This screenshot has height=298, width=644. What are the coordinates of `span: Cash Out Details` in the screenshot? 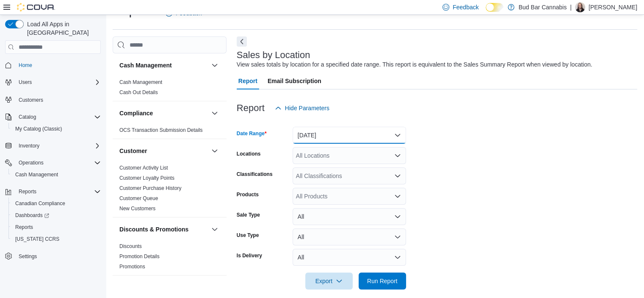 It's located at (138, 92).